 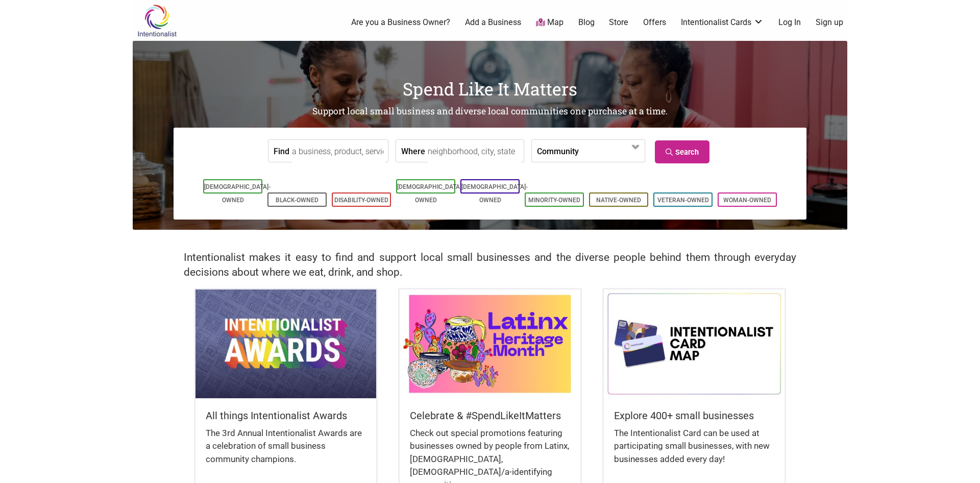 I want to click on a: Store, so click(x=618, y=22).